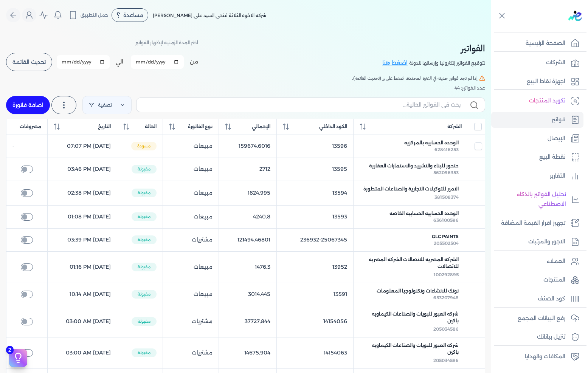 Image resolution: width=588 pixels, height=373 pixels. What do you see at coordinates (447, 274) in the screenshot?
I see `span: 100292895` at bounding box center [447, 274].